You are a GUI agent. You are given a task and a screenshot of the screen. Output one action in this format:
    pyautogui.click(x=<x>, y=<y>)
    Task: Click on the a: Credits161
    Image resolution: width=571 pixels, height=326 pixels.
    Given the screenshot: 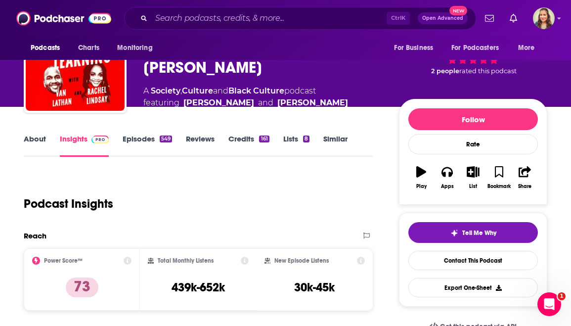 What is the action you would take?
    pyautogui.click(x=248, y=145)
    